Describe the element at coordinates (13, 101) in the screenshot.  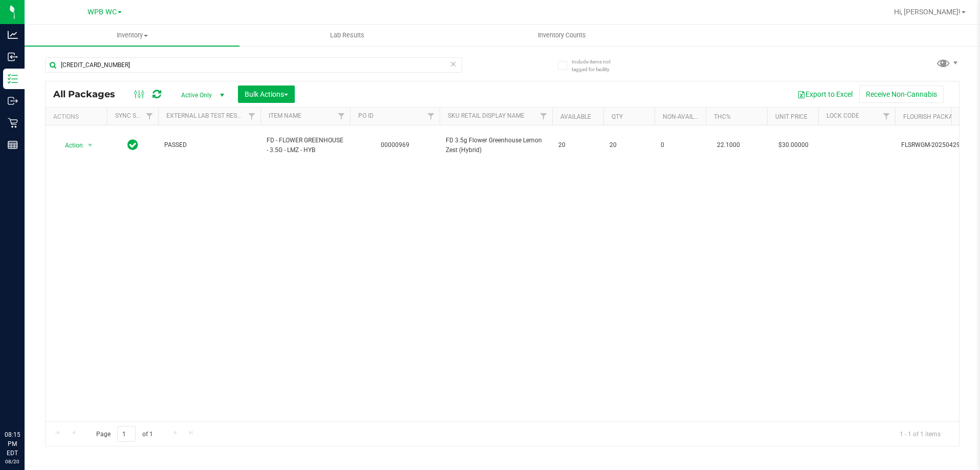
I see `inline-svg: Outbound` at that location.